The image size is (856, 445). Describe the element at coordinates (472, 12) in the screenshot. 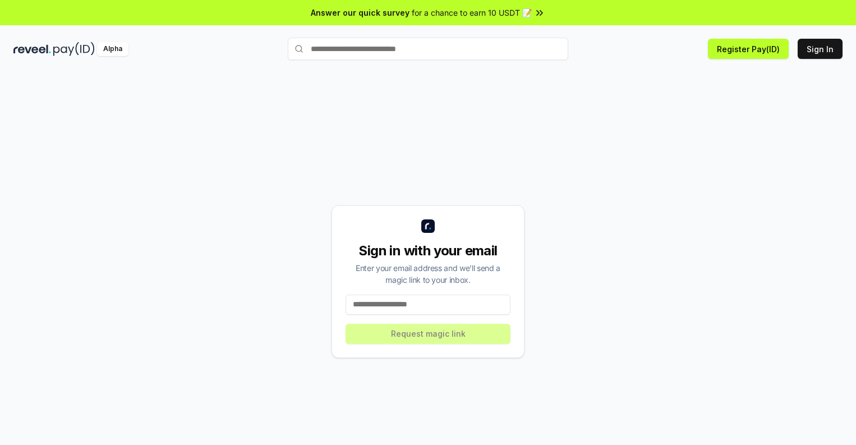

I see `span: for a chance to earn 10 USDT 📝` at that location.